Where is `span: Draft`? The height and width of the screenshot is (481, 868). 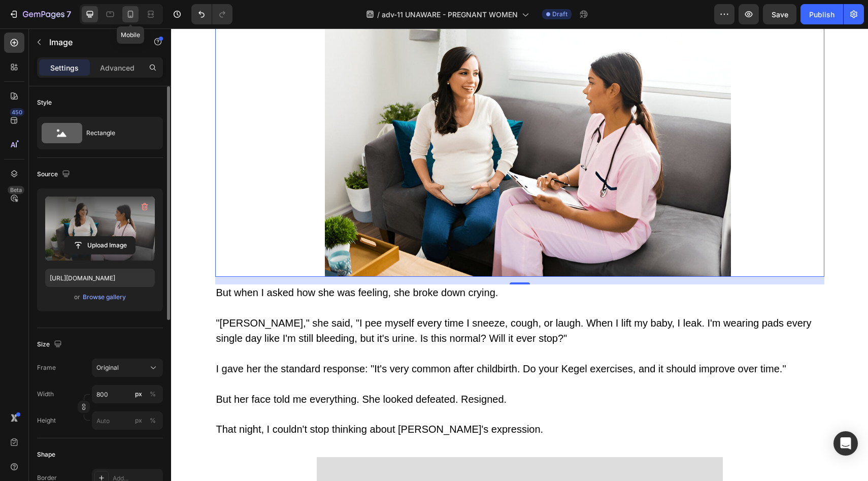
span: Draft is located at coordinates (560, 14).